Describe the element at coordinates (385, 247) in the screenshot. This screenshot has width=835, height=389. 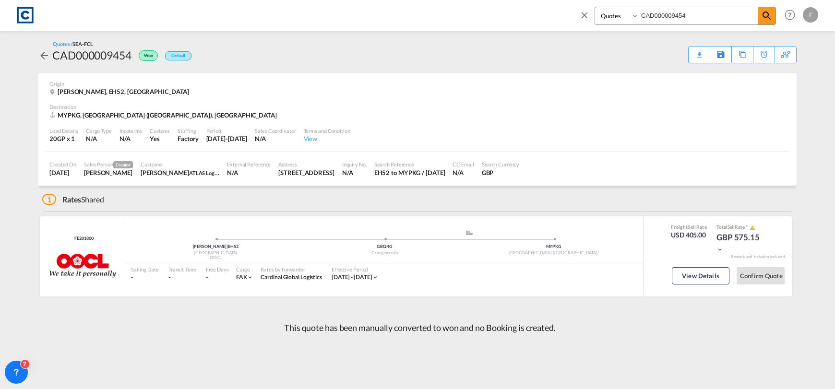
I see `div: GBGRG` at that location.